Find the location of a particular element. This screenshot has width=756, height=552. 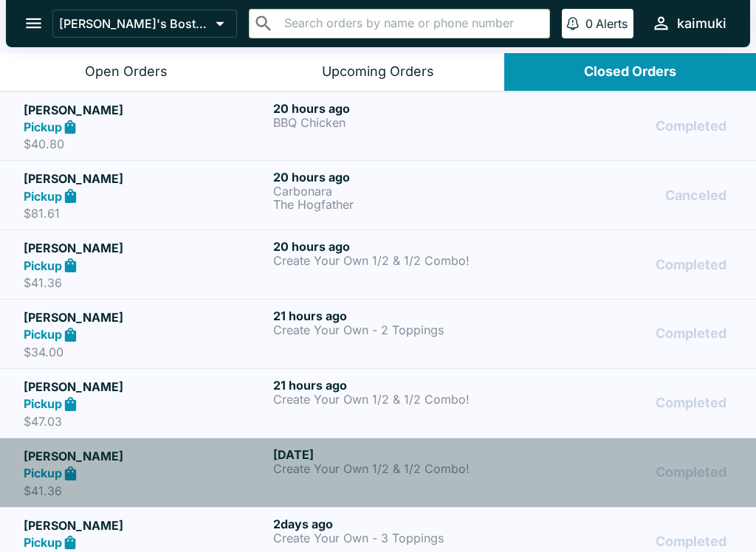

p: $81.61 is located at coordinates (146, 213).